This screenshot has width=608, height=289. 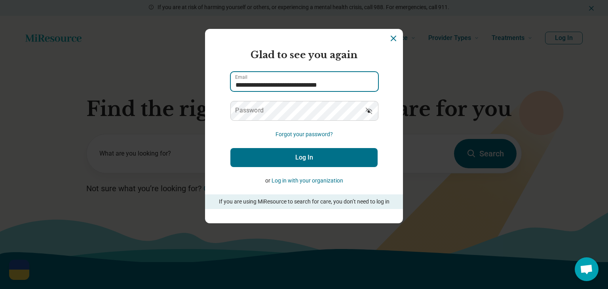 What do you see at coordinates (241, 77) in the screenshot?
I see `label: Email` at bounding box center [241, 77].